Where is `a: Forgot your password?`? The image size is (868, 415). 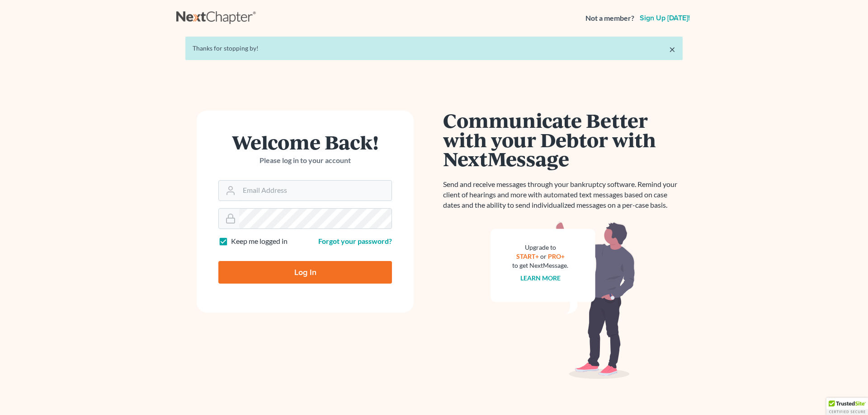
a: Forgot your password? is located at coordinates (355, 241).